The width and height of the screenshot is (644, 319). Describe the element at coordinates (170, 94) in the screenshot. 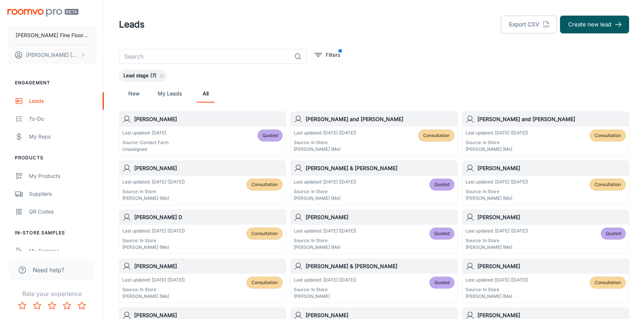

I see `a: My Leads` at that location.